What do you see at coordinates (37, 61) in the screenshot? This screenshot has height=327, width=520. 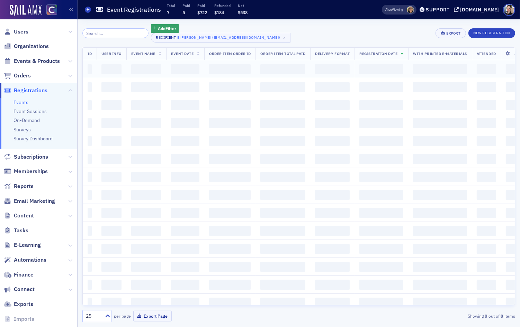 I see `span: Events & Products` at bounding box center [37, 61].